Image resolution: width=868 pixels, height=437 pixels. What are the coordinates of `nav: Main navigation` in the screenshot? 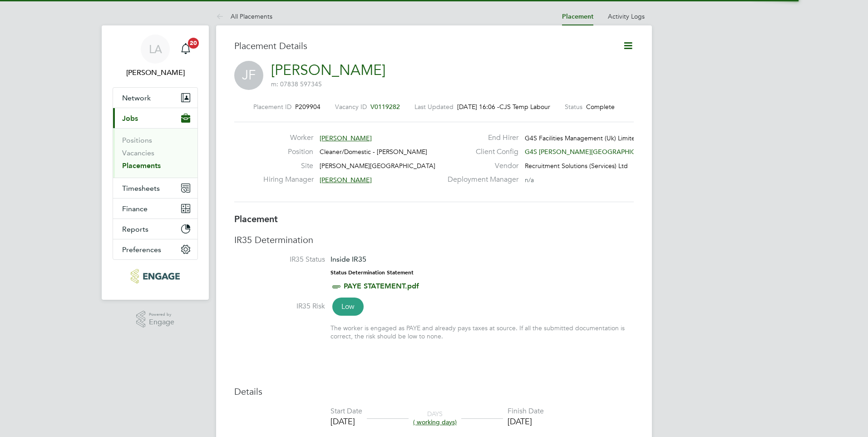 It's located at (155, 162).